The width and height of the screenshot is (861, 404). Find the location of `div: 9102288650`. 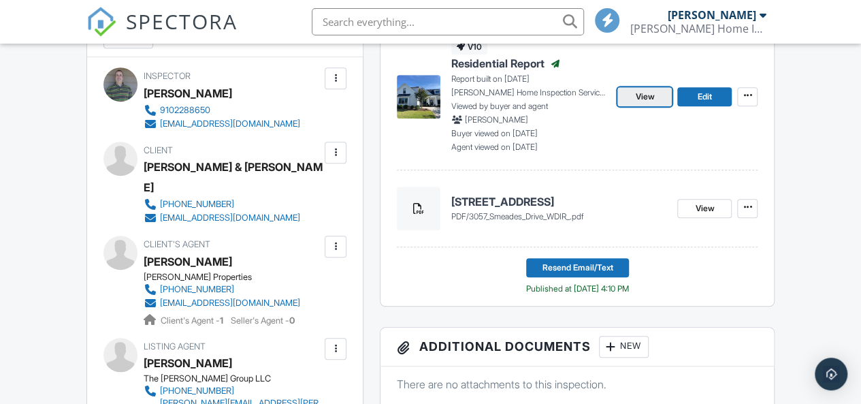

div: 9102288650 is located at coordinates (185, 110).